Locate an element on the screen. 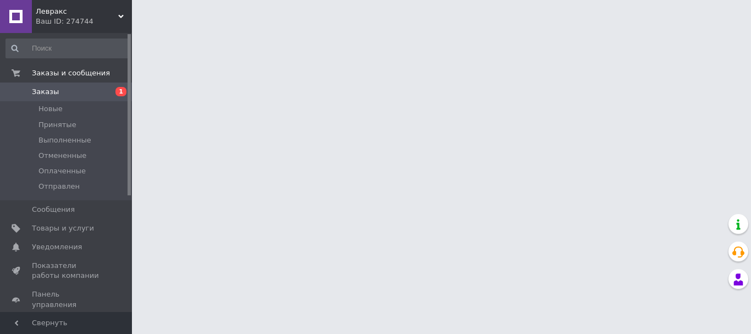  span: Товары и услуги is located at coordinates (63, 228).